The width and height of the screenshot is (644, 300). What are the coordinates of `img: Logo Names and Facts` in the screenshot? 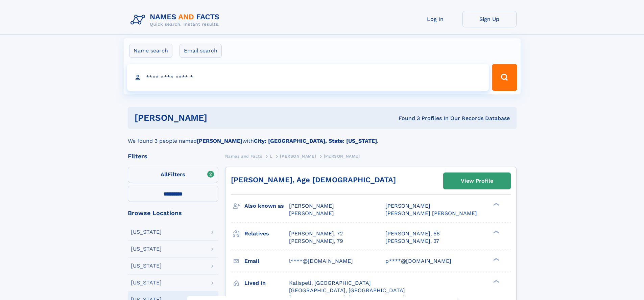 It's located at (177, 20).